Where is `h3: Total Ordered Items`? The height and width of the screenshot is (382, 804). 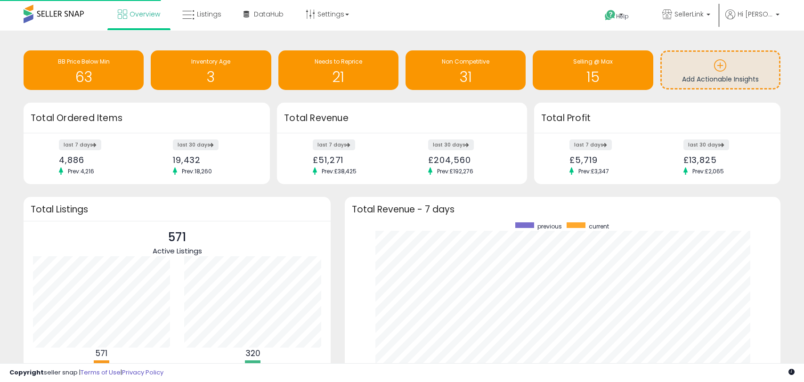
h3: Total Ordered Items is located at coordinates (147, 118).